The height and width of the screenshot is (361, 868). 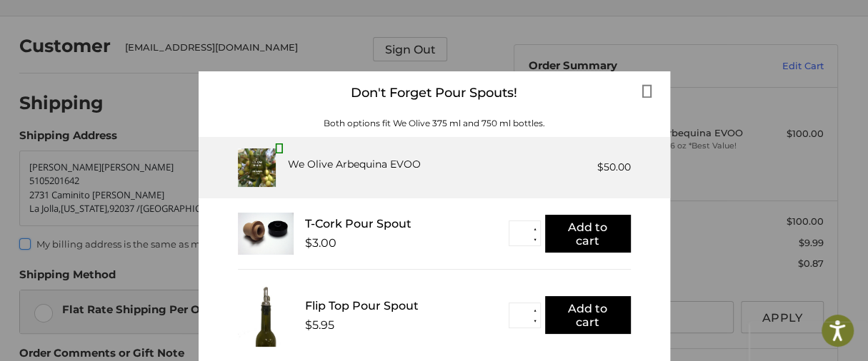 What do you see at coordinates (320, 324) in the screenshot?
I see `div: $5.95` at bounding box center [320, 324].